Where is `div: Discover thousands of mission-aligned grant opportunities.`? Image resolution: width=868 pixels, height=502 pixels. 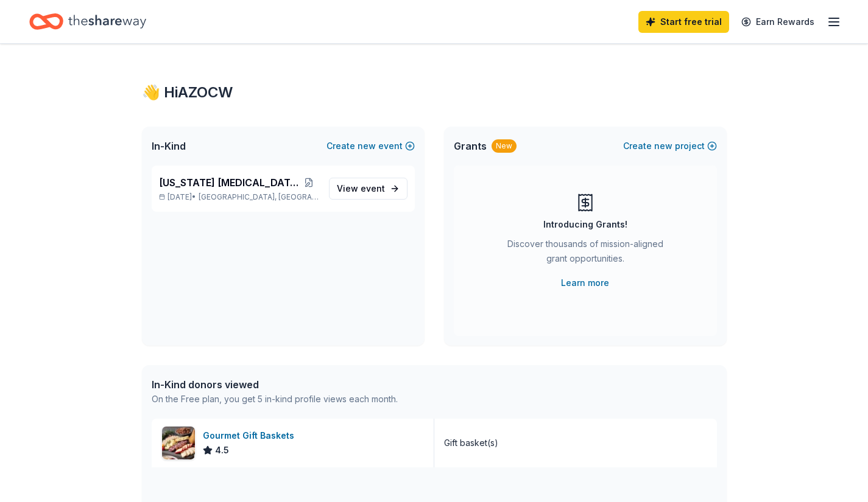
div: Discover thousands of mission-aligned grant opportunities. is located at coordinates (585, 254).